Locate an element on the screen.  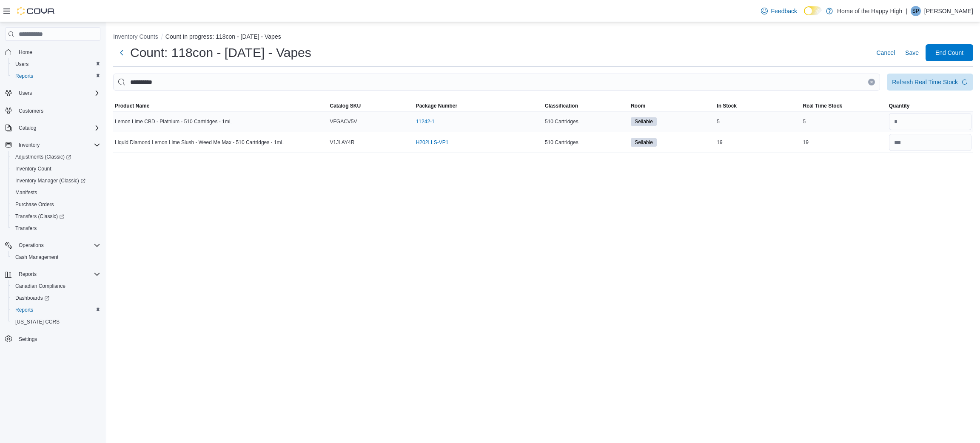
span: Adjustments (Classic) is located at coordinates (43, 157).